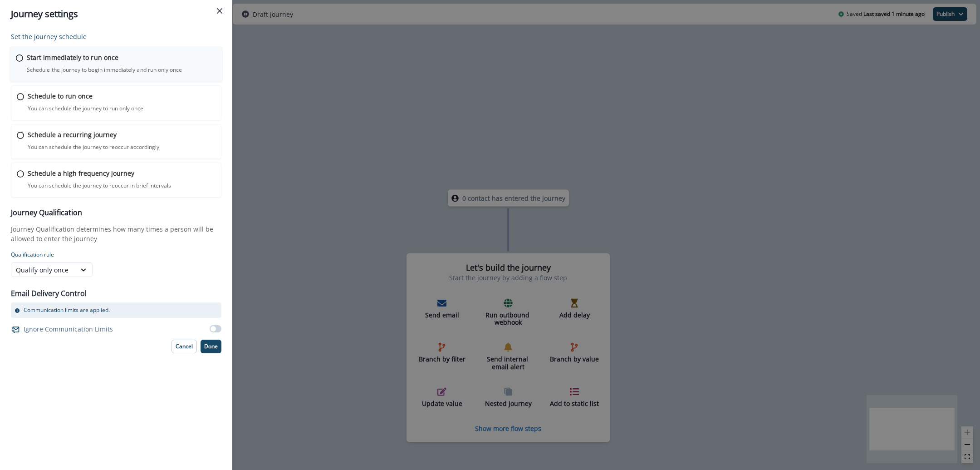  Describe the element at coordinates (99, 186) in the screenshot. I see `p: You can schedule the journey to reoccur in brief intervals` at that location.